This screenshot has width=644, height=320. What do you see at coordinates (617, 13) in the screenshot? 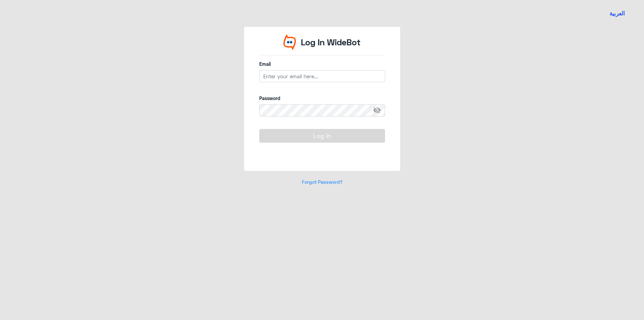
I see `a: Switch language` at bounding box center [617, 13].